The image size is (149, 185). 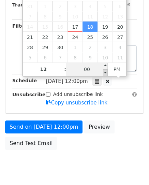 What do you see at coordinates (75, 16) in the screenshot?
I see `span: September 10, 2025` at bounding box center [75, 16].